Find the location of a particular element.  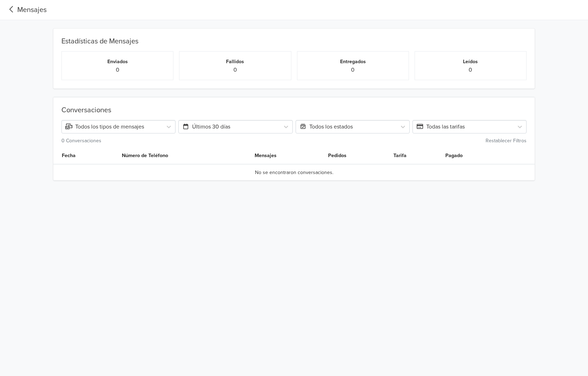

th: Fecha is located at coordinates (85, 156).